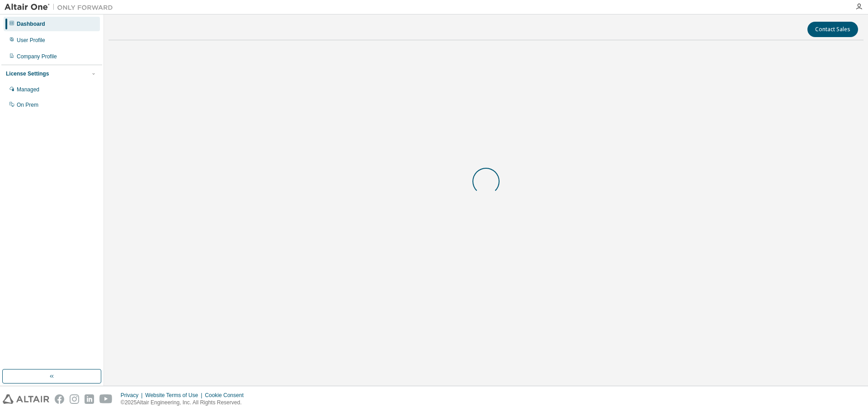 This screenshot has width=868, height=412. I want to click on img: linkedin.svg, so click(89, 399).